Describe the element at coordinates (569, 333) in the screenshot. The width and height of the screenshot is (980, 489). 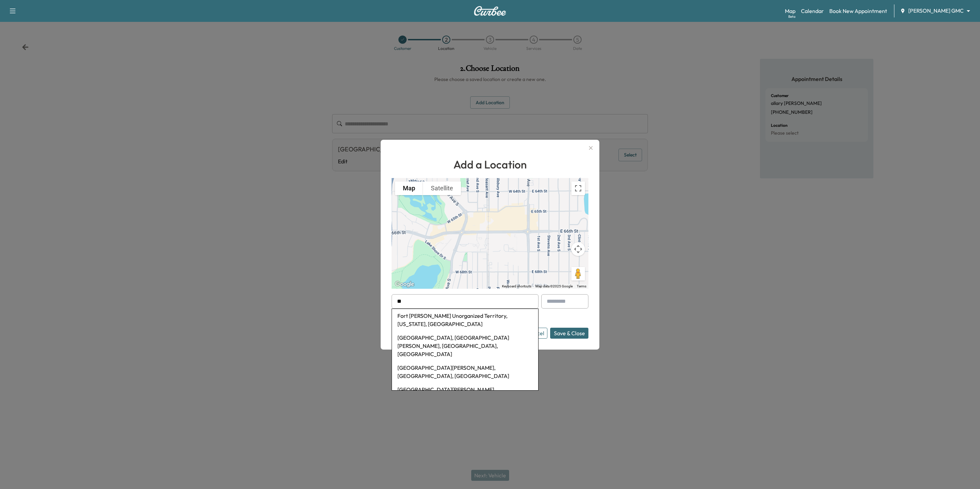
I see `button: Save & Close` at that location.